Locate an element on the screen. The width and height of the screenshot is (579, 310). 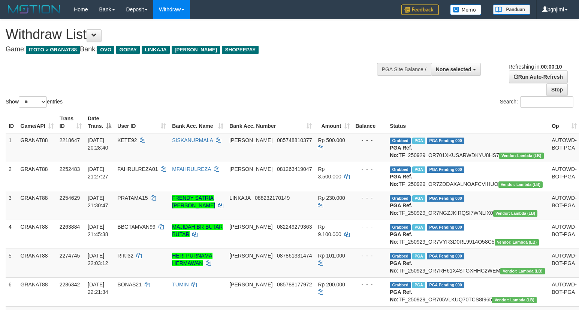
img: panduan.png is located at coordinates (512, 9).